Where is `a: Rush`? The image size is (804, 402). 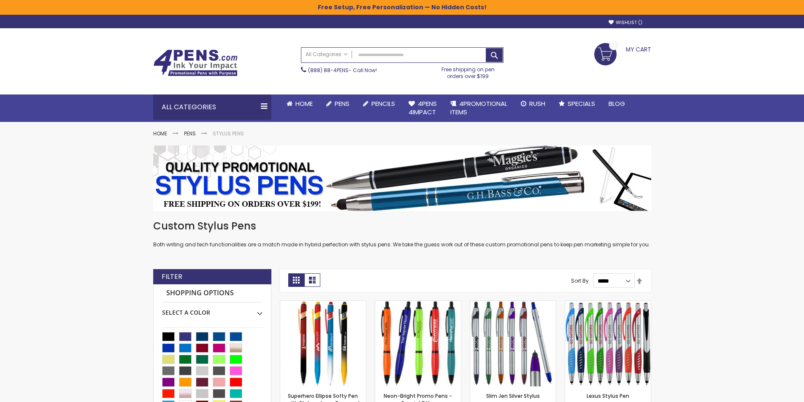
a: Rush is located at coordinates (533, 104).